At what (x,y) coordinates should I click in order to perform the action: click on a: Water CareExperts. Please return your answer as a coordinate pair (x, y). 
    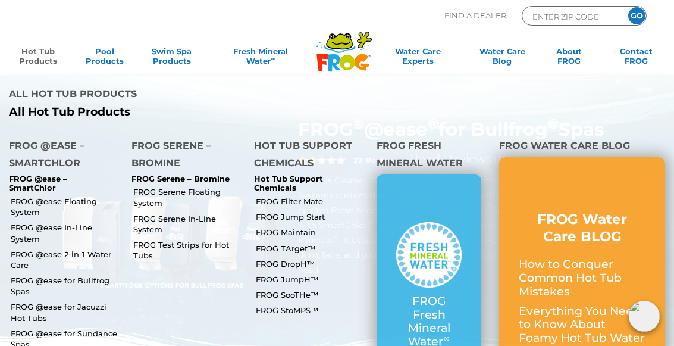
    Looking at the image, I should click on (418, 58).